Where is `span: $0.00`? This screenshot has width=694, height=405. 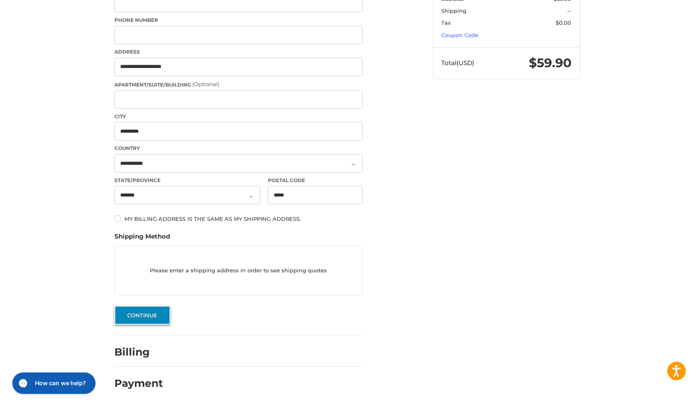
span: $0.00 is located at coordinates (563, 23).